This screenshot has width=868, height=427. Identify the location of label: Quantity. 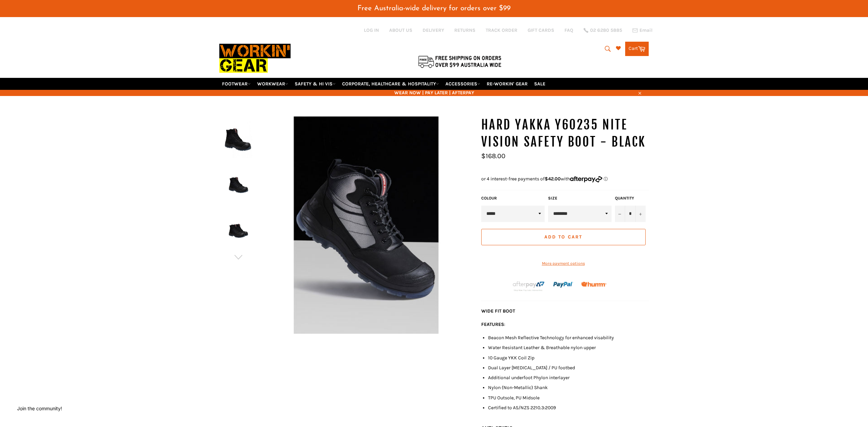
(631, 198).